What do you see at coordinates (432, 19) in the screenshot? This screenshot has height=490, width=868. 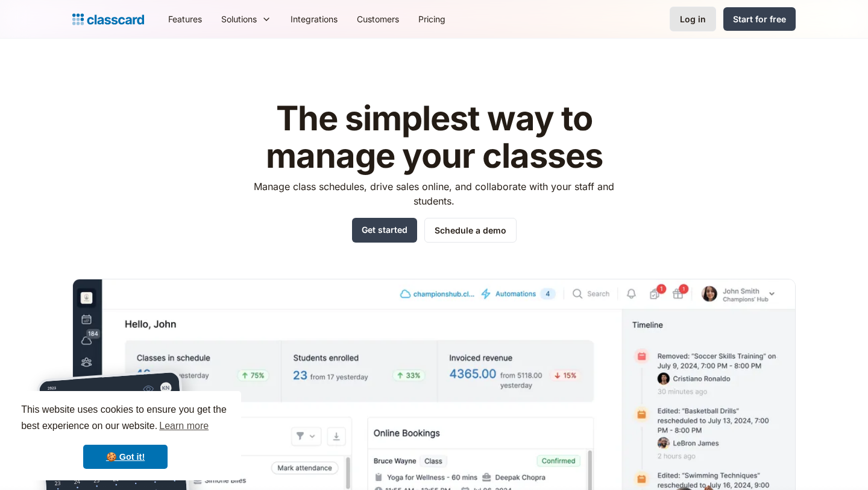 I see `a: Pricing` at bounding box center [432, 19].